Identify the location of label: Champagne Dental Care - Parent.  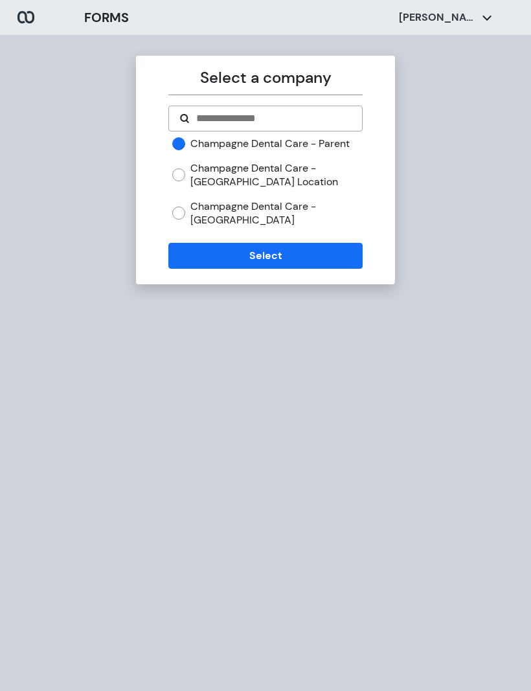
(270, 144).